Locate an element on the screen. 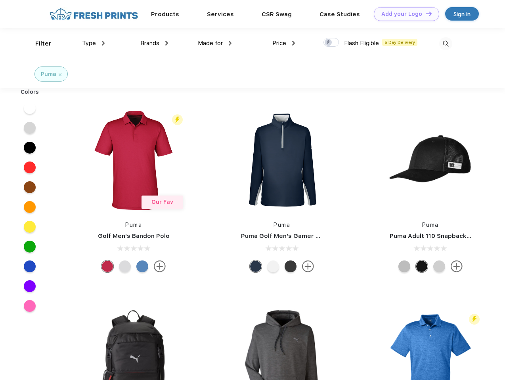  img: fo%20logo%202.webp is located at coordinates (93, 14).